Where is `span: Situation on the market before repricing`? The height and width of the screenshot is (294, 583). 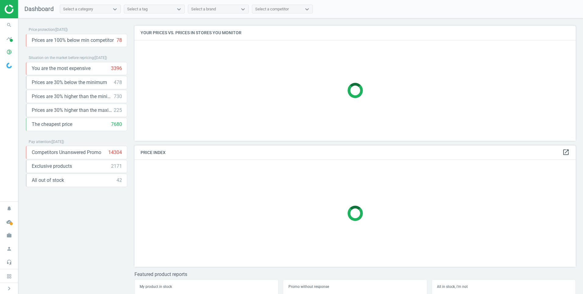
span: Situation on the market before repricing is located at coordinates (61, 58).